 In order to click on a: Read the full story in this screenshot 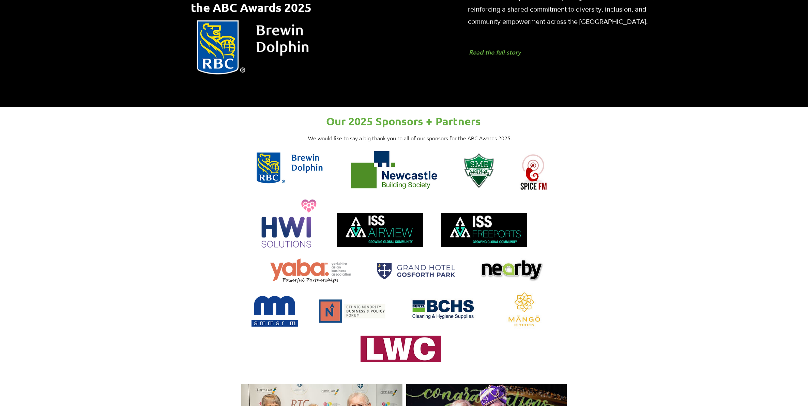, I will do `click(518, 52)`.